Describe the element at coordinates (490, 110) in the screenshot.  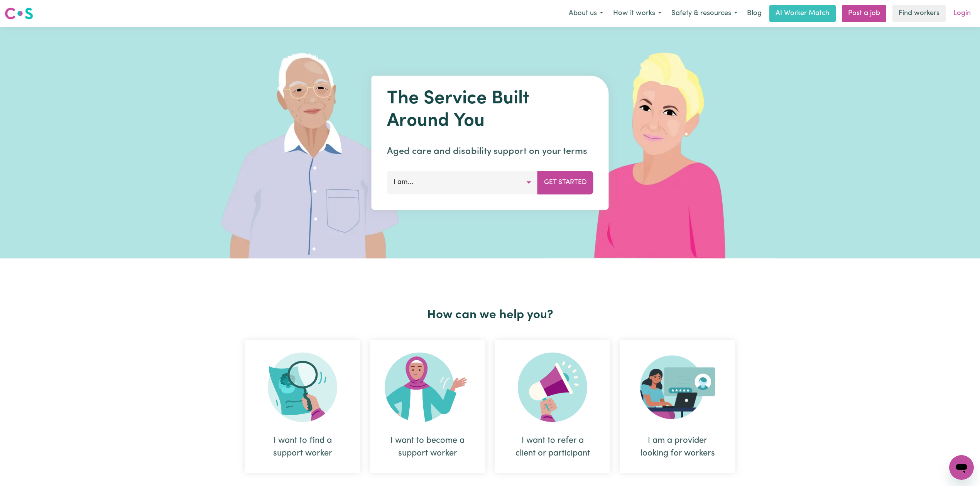
I see `h1: The Service Built Around You` at that location.